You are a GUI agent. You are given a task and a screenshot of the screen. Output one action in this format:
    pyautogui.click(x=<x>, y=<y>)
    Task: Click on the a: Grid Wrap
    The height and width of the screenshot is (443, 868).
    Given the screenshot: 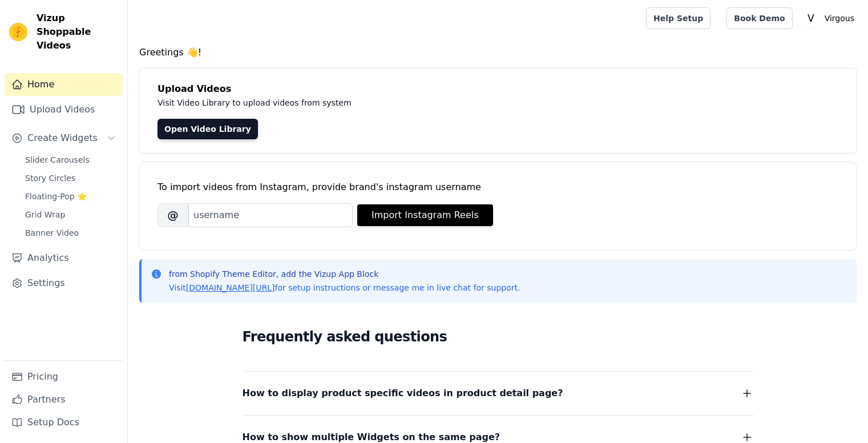 What is the action you would take?
    pyautogui.click(x=70, y=214)
    